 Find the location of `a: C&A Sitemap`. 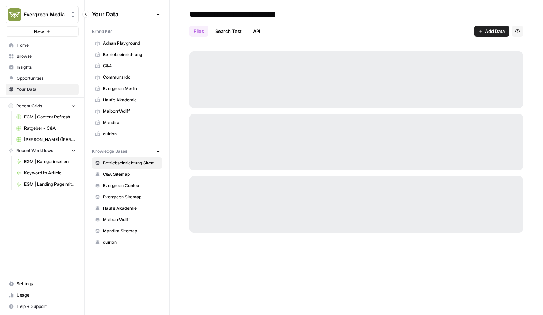

a: C&A Sitemap is located at coordinates (127, 174).